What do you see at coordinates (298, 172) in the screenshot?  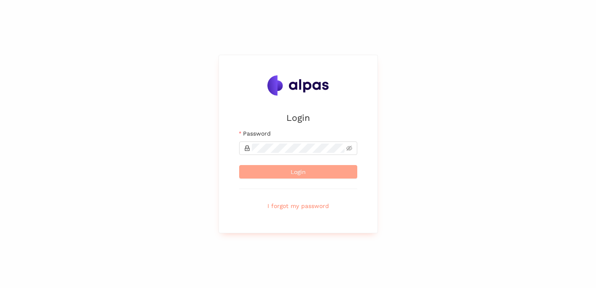 I see `span: Login` at bounding box center [298, 172].